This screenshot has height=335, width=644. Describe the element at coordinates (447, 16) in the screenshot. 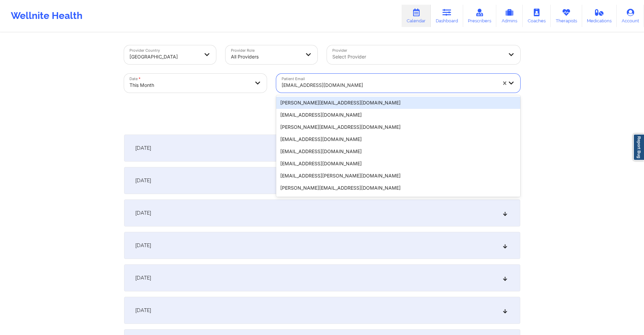

I see `a: Dashboard` at that location.